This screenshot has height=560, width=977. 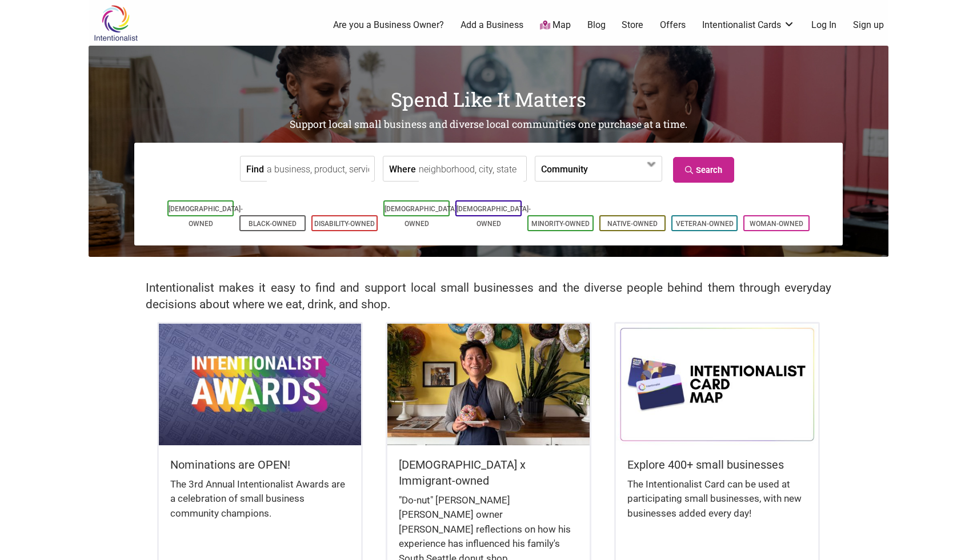 What do you see at coordinates (488, 296) in the screenshot?
I see `h2: Intentionalist makes it easy to find and support local small businesses and the diverse people be...` at bounding box center [488, 296].